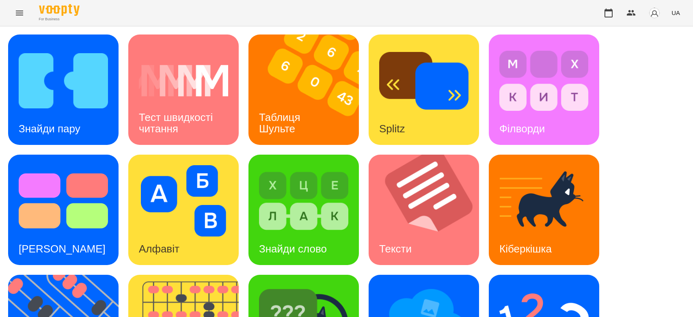  Describe the element at coordinates (59, 19) in the screenshot. I see `span: For Business` at that location.